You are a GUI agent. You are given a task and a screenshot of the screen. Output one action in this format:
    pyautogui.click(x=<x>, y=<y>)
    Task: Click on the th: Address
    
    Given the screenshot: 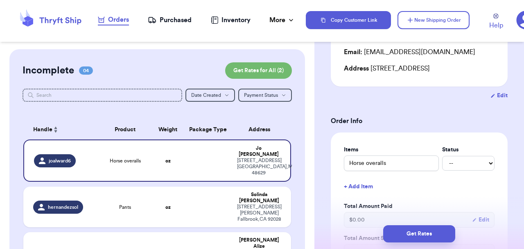 What is the action you would take?
    pyautogui.click(x=262, y=129)
    